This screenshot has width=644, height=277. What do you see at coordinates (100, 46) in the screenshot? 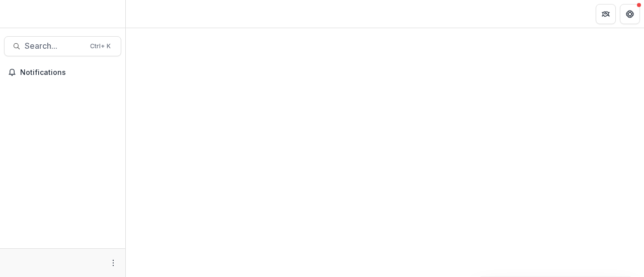
I see `div: Ctrl + K` at bounding box center [100, 46].